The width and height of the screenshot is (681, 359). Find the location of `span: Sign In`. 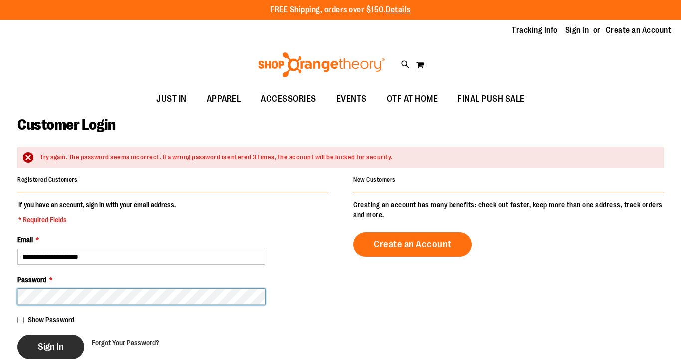

span: Sign In is located at coordinates (51, 346).